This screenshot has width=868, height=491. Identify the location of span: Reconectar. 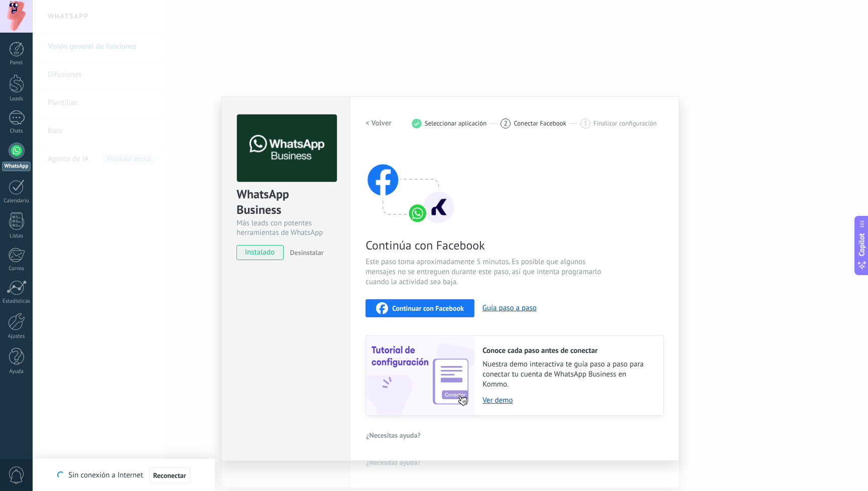
(170, 475).